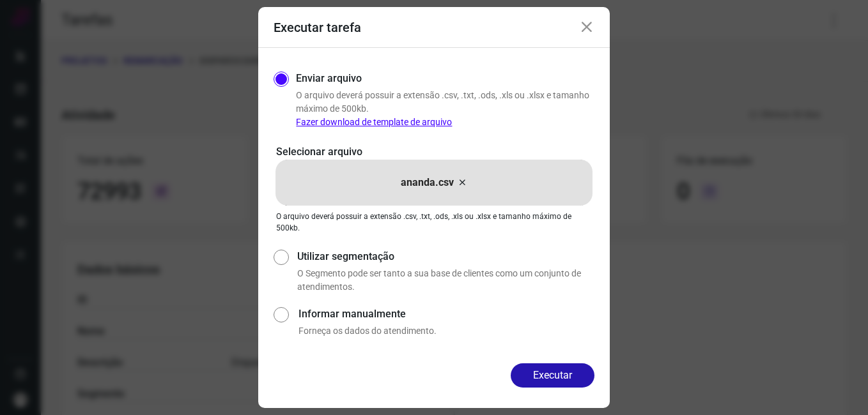 This screenshot has width=868, height=415. What do you see at coordinates (446, 314) in the screenshot?
I see `label: Informar manualmente` at bounding box center [446, 314].